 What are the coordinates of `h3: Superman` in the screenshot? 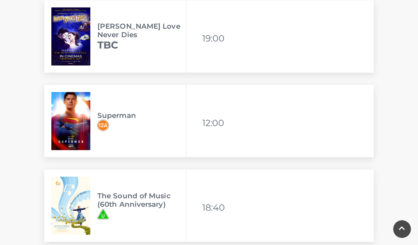 It's located at (142, 115).